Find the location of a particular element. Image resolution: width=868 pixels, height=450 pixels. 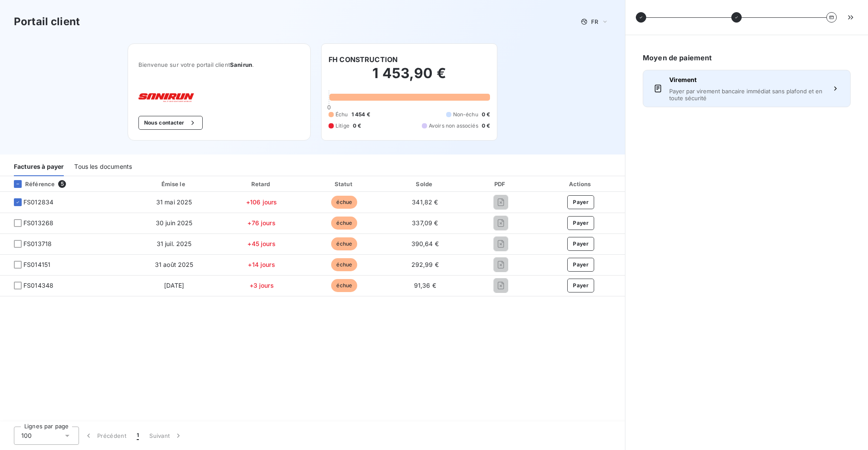

span: 0 is located at coordinates (329, 107).